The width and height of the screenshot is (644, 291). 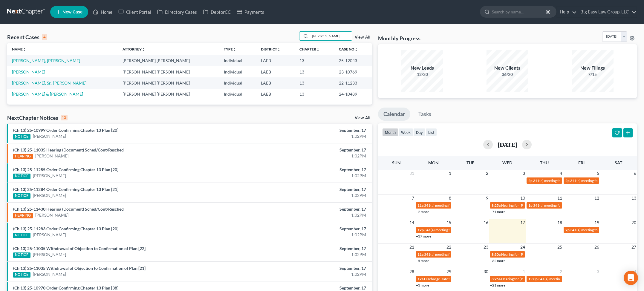 I want to click on button: list, so click(x=431, y=132).